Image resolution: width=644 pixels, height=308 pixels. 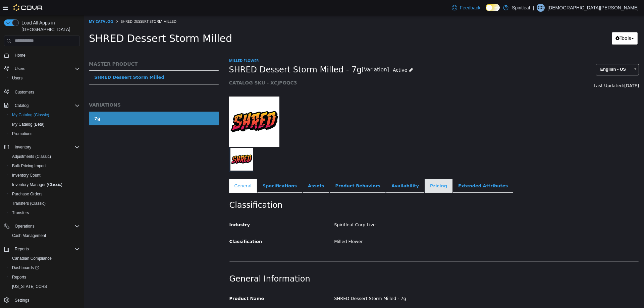 What do you see at coordinates (26, 175) in the screenshot?
I see `a: Inventory Count` at bounding box center [26, 175].